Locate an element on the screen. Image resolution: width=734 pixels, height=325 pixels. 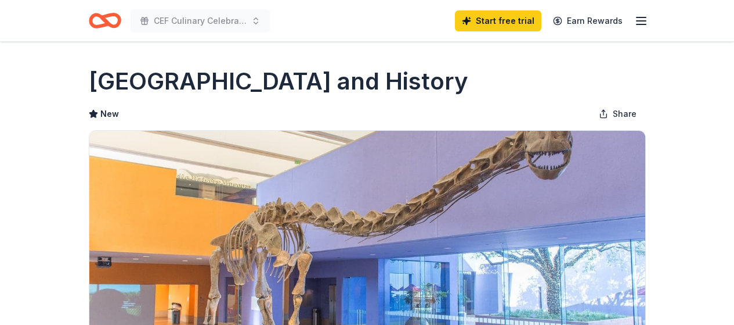
a: Start free trial is located at coordinates (498, 21).